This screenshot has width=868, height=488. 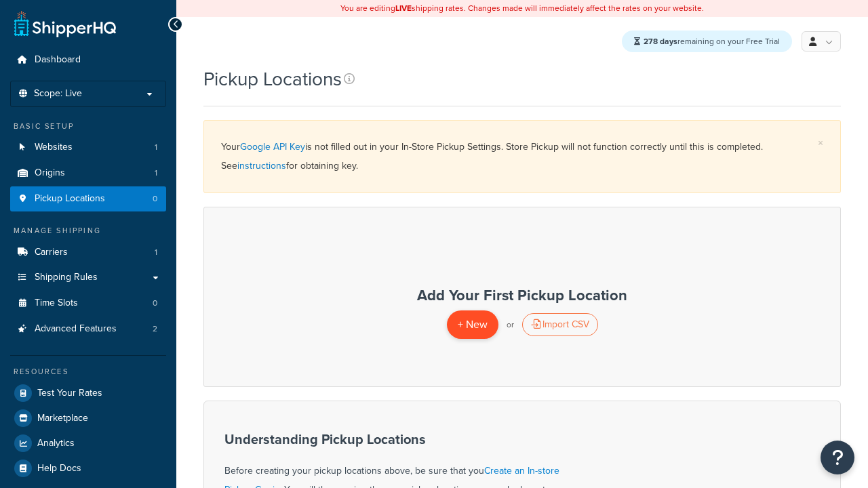 What do you see at coordinates (88, 173) in the screenshot?
I see `a: Origins 1` at bounding box center [88, 173].